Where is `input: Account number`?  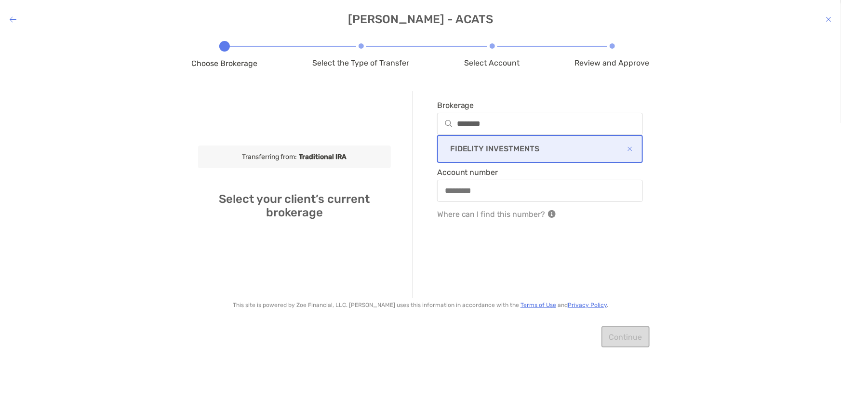
input: Account number is located at coordinates (541, 190).